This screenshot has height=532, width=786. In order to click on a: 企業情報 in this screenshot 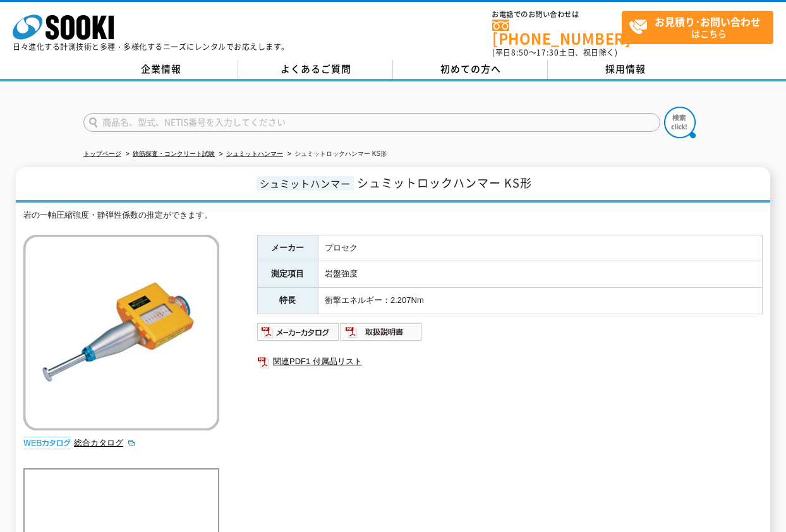, I will do `click(161, 69)`.